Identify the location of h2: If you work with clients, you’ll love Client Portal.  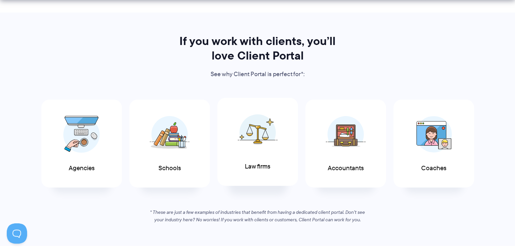
(258, 48).